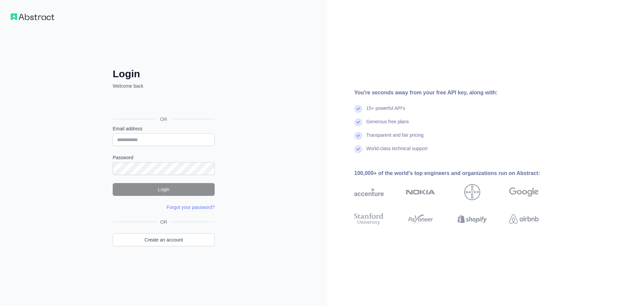 The height and width of the screenshot is (306, 644). I want to click on img: payoneer, so click(421, 219).